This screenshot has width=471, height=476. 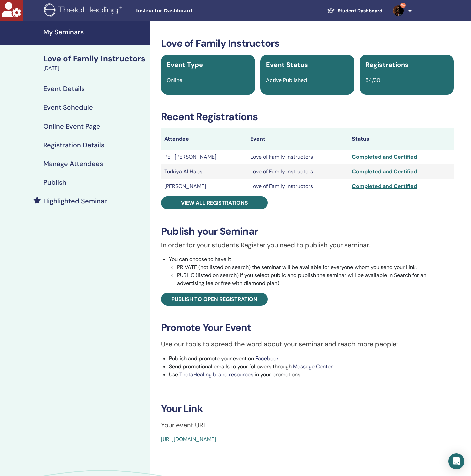 What do you see at coordinates (331, 10) in the screenshot?
I see `img: graduation-cap-white.svg` at bounding box center [331, 10].